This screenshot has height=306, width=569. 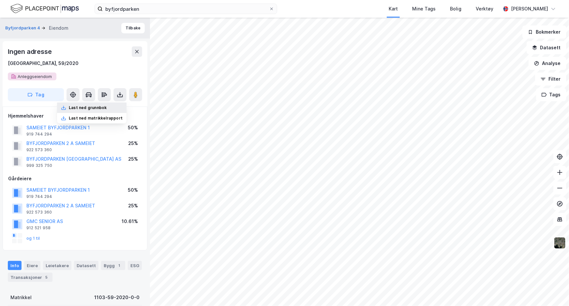 I want to click on button: Analyse, so click(x=547, y=63).